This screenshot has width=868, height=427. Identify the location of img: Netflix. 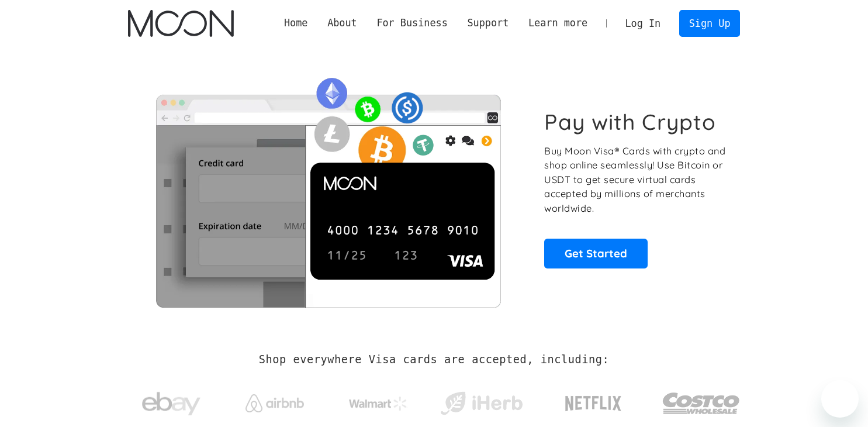
(593, 403).